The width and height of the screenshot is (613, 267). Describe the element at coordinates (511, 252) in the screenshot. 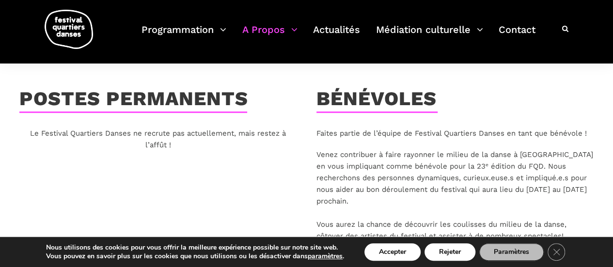

I see `button: Paramètres` at that location.